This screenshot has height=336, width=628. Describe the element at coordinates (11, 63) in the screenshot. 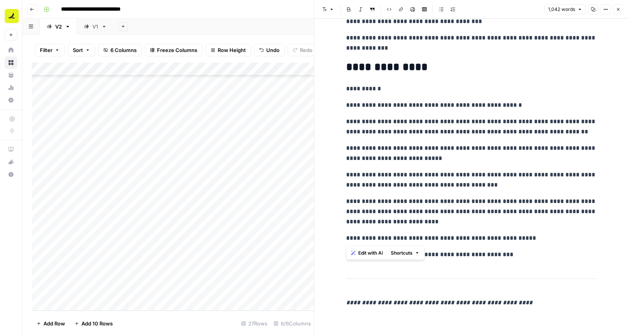

I see `a: Browse` at that location.